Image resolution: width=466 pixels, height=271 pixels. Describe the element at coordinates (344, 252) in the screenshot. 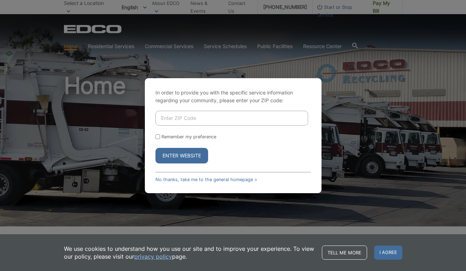

I see `a: Tell me more` at that location.